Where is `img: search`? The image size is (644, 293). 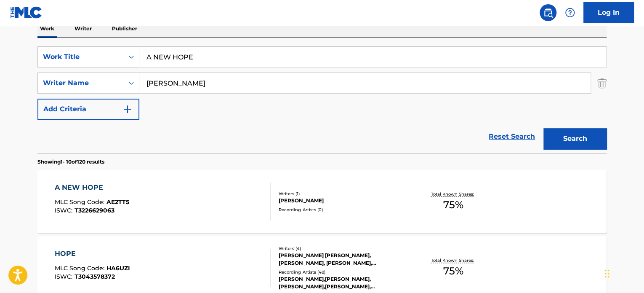
img: search is located at coordinates (548, 13).